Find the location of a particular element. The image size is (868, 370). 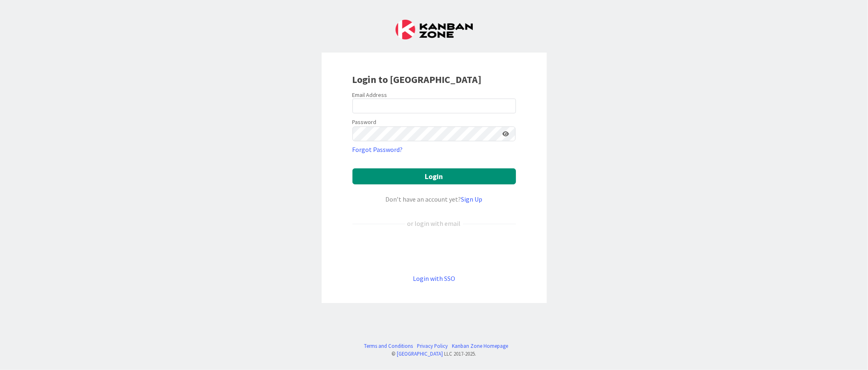

label: Password is located at coordinates (365, 122).